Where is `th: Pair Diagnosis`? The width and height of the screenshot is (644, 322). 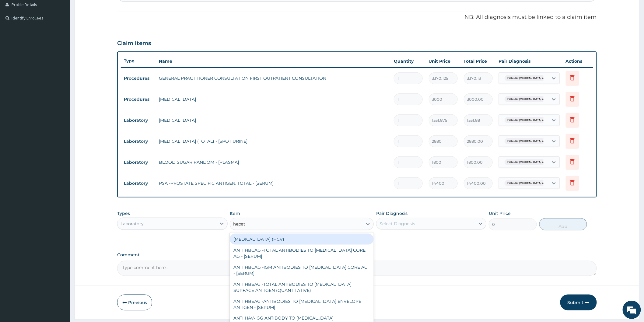 th: Pair Diagnosis is located at coordinates (529, 61).